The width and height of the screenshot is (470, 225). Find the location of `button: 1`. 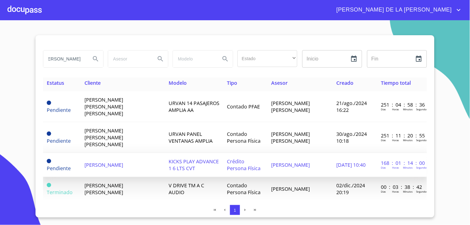

button: 1 is located at coordinates (235, 210).